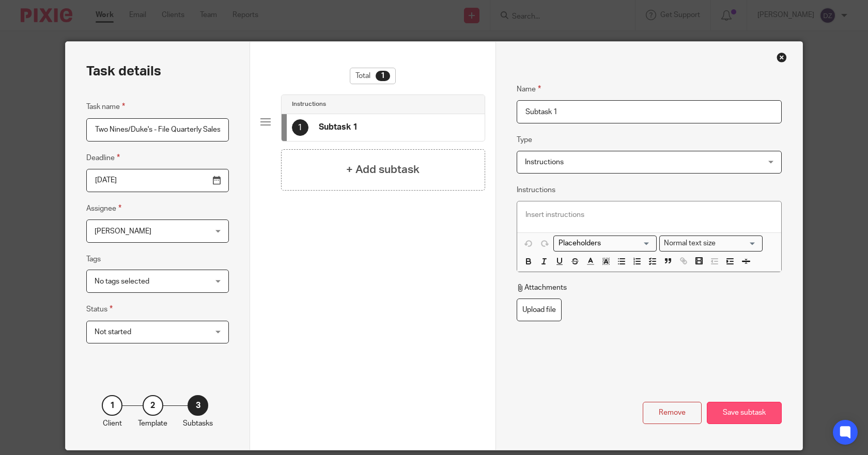  What do you see at coordinates (338, 127) in the screenshot?
I see `h4: Subtask 1` at bounding box center [338, 127].